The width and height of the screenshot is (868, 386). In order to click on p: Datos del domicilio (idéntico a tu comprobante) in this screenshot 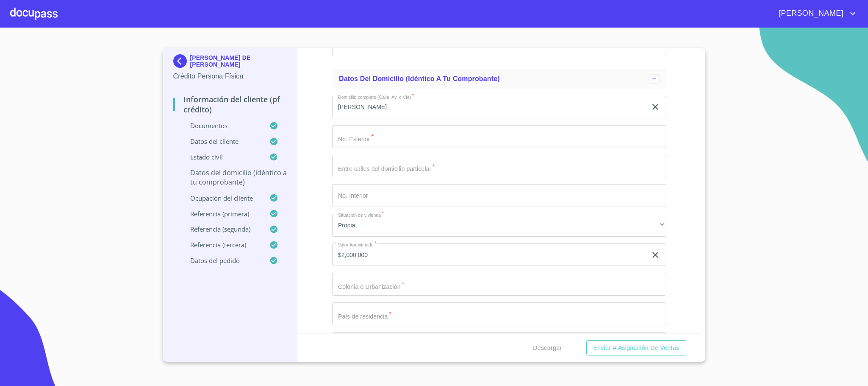, I will do `click(230, 177)`.